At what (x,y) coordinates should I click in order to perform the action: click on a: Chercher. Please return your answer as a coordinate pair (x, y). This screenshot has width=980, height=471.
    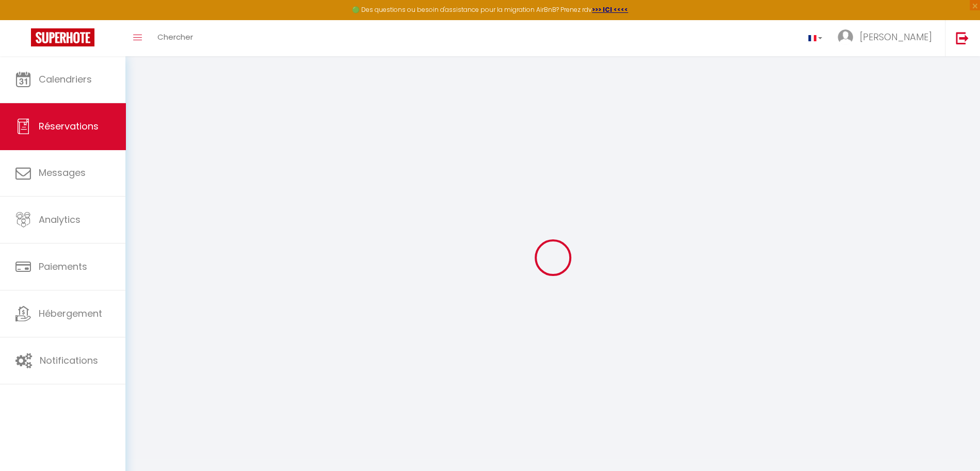
    Looking at the image, I should click on (175, 38).